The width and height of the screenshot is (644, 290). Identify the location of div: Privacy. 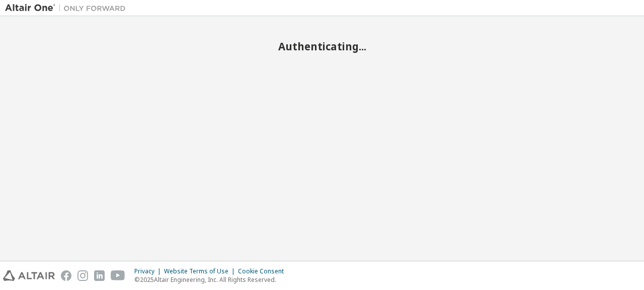
(149, 271).